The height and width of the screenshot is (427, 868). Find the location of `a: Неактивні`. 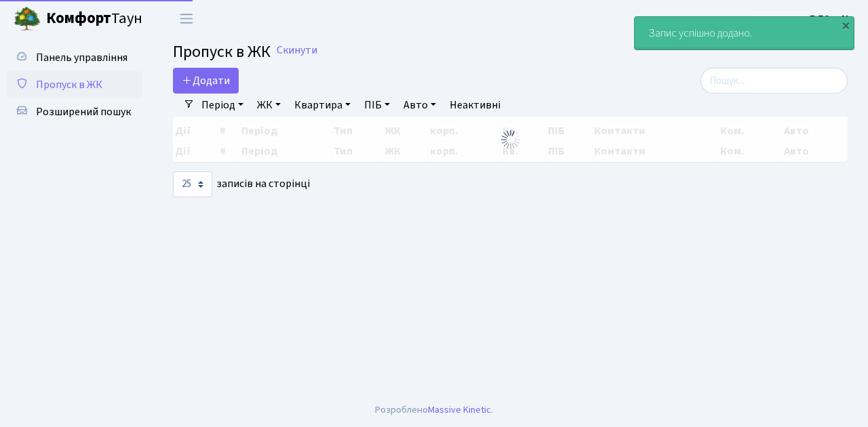

a: Неактивні is located at coordinates (474, 105).